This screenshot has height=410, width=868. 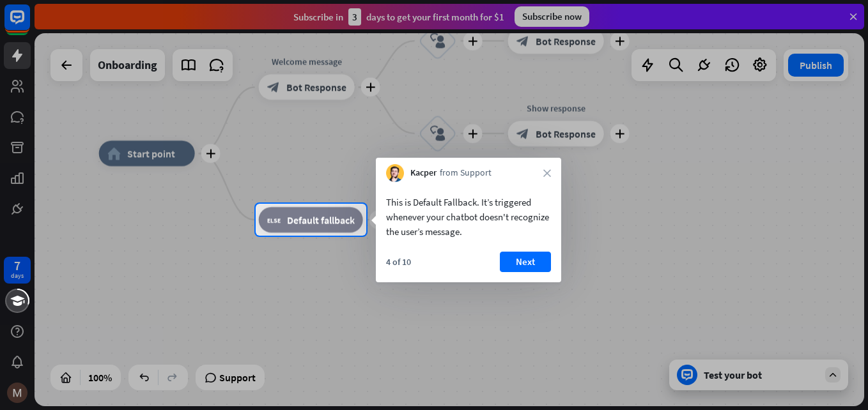 I want to click on span: Kacper, so click(x=423, y=173).